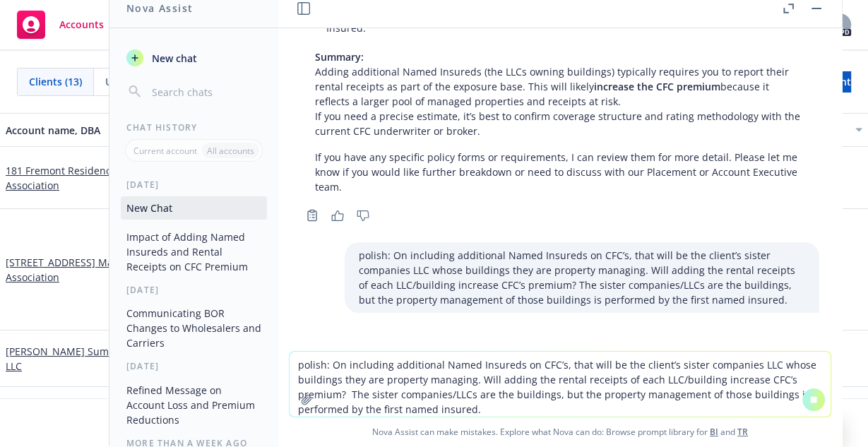 Image resolution: width=868 pixels, height=447 pixels. Describe the element at coordinates (339, 57) in the screenshot. I see `span: Summary:` at that location.